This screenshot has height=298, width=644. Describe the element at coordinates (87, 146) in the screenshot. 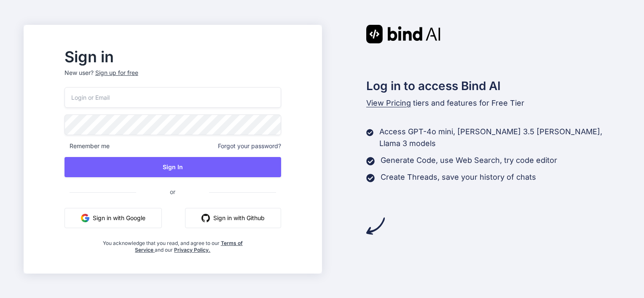

I see `span: Remember me` at that location.